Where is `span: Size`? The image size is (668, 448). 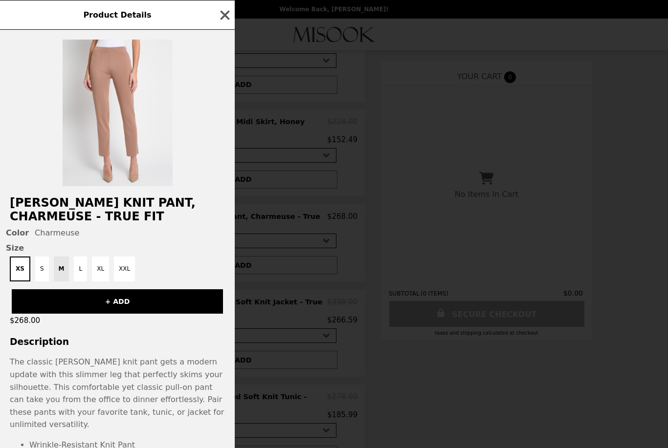 span: Size is located at coordinates (117, 248).